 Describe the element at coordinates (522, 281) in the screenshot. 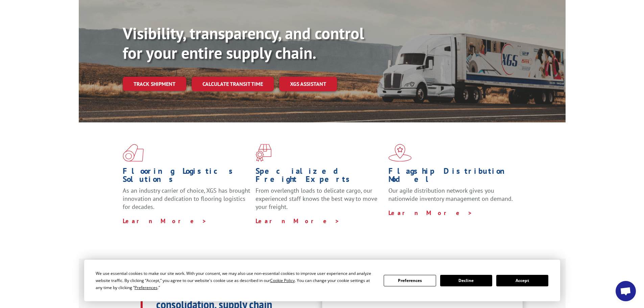

I see `button: Accept` at that location.